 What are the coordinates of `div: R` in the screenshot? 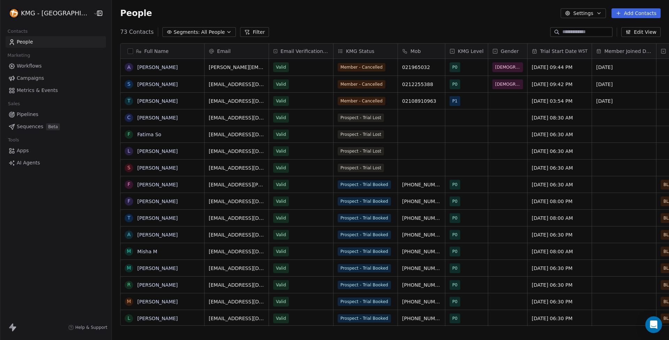 It's located at (129, 285).